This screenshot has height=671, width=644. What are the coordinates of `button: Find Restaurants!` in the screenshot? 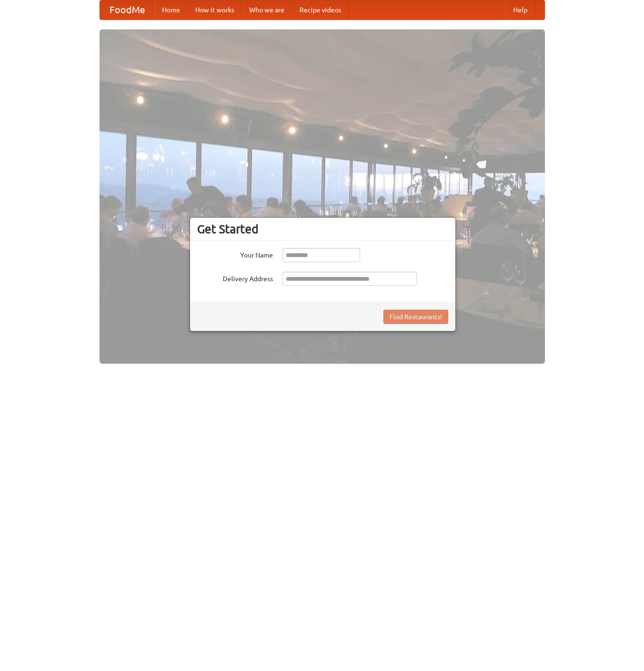 It's located at (415, 317).